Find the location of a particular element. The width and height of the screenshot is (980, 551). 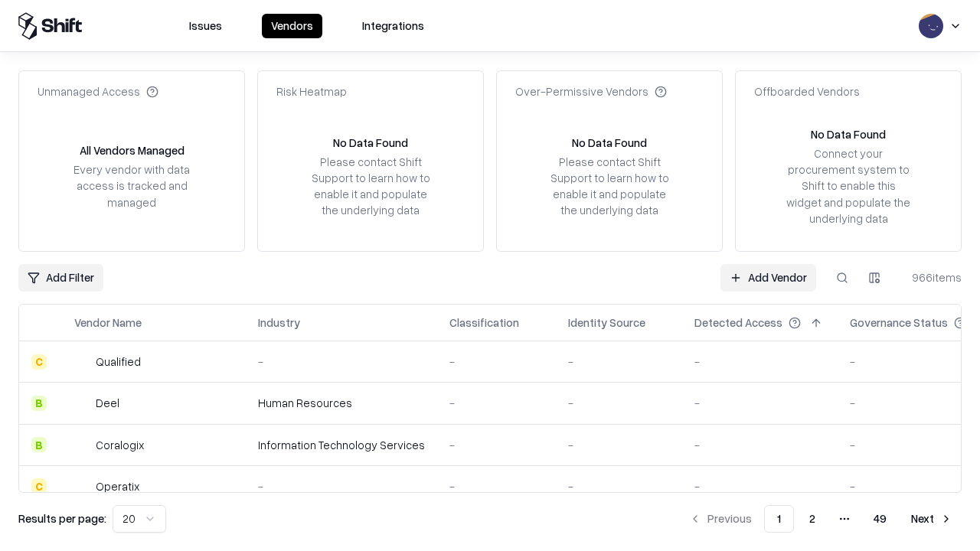

div: Information Technology Services is located at coordinates (342, 445).